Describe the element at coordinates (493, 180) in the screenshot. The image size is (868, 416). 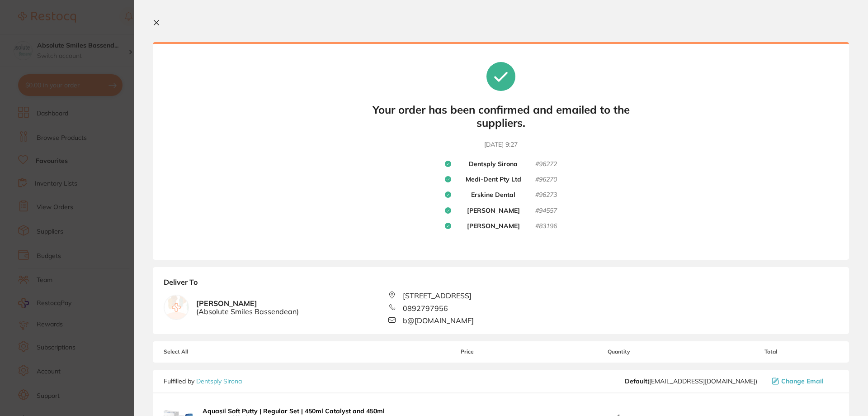
I see `b: Medi-Dent Pty Ltd` at that location.